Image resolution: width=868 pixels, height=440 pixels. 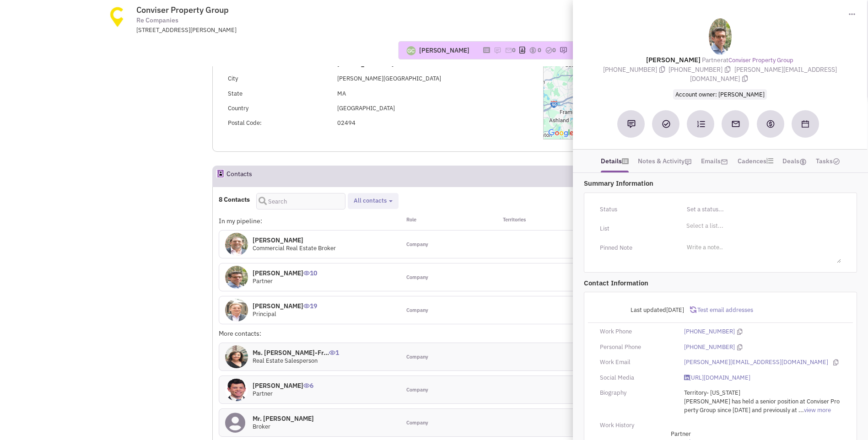 I want to click on span: 10, so click(x=310, y=269).